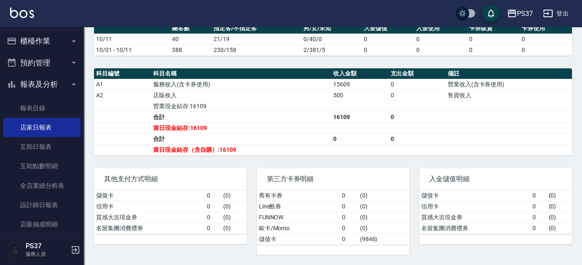 Image resolution: width=582 pixels, height=265 pixels. I want to click on th: 收入金額, so click(360, 74).